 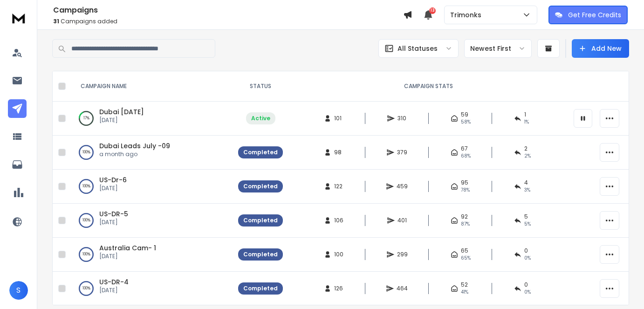 I want to click on span: 3 %, so click(x=527, y=190).